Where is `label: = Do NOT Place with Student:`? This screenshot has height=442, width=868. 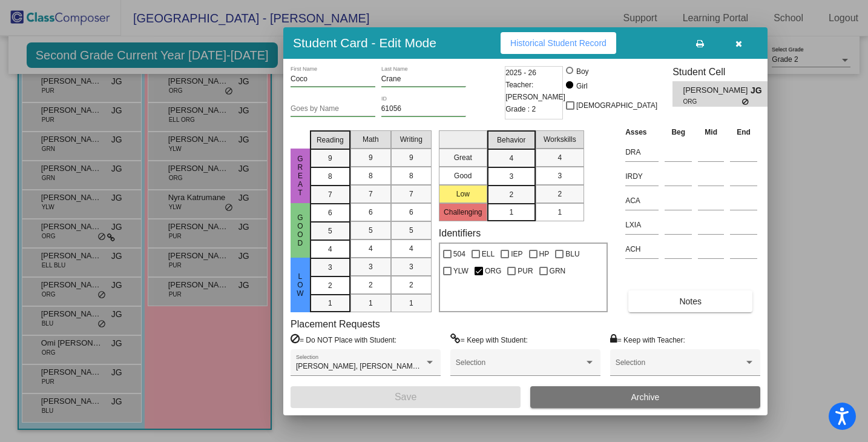 label: = Do NOT Place with Student: is located at coordinates (343, 339).